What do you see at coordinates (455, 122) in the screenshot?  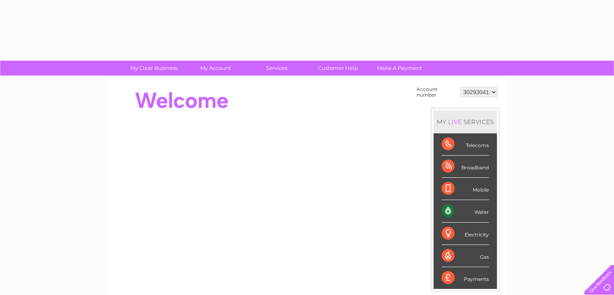 I see `div: LIVE` at bounding box center [455, 122].